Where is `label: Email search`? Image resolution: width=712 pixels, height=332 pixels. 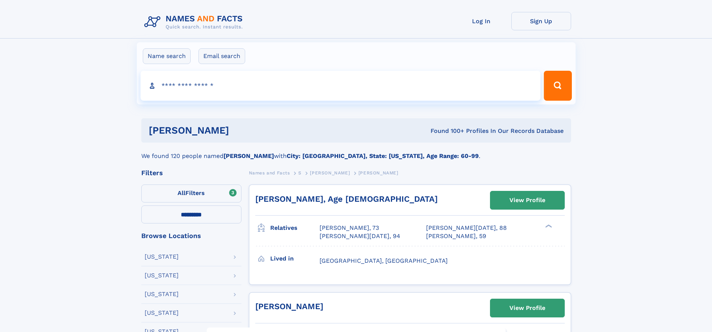 label: Email search is located at coordinates (222, 56).